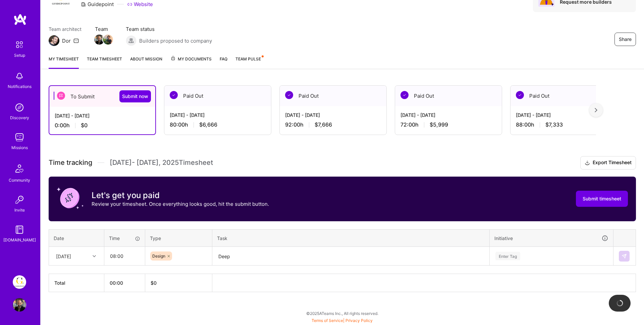  Describe the element at coordinates (351, 238) in the screenshot. I see `th: Task` at that location.